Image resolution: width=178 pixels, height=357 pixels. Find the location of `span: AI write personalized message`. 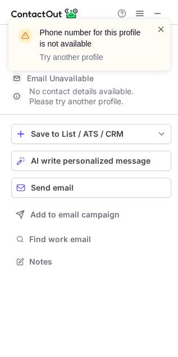

span: AI write personalized message is located at coordinates (90, 161).